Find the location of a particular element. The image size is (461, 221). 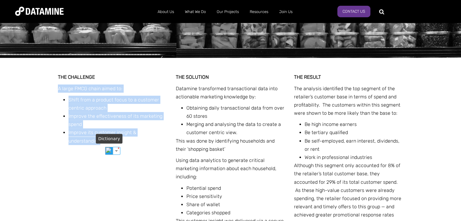

a: Join Us is located at coordinates (286, 12).